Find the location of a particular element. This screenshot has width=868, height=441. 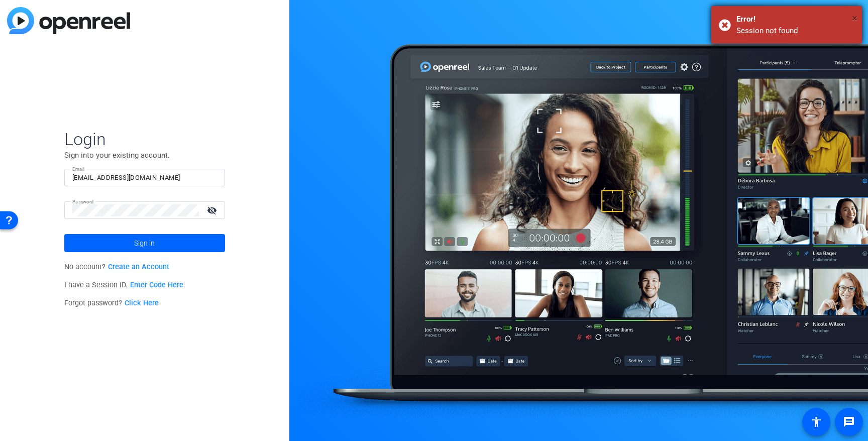

span: Forgot password? is located at coordinates (111, 303).